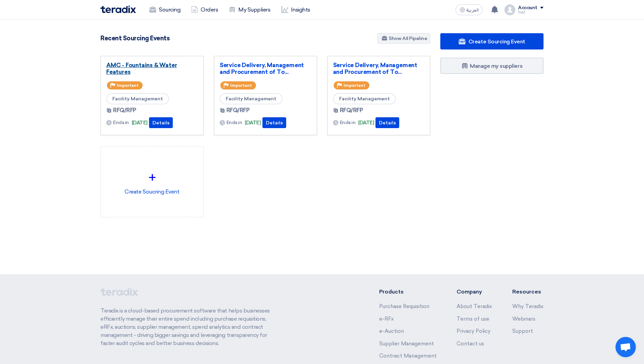 This screenshot has width=644, height=364. What do you see at coordinates (473, 10) in the screenshot?
I see `span: العربية` at bounding box center [473, 10].